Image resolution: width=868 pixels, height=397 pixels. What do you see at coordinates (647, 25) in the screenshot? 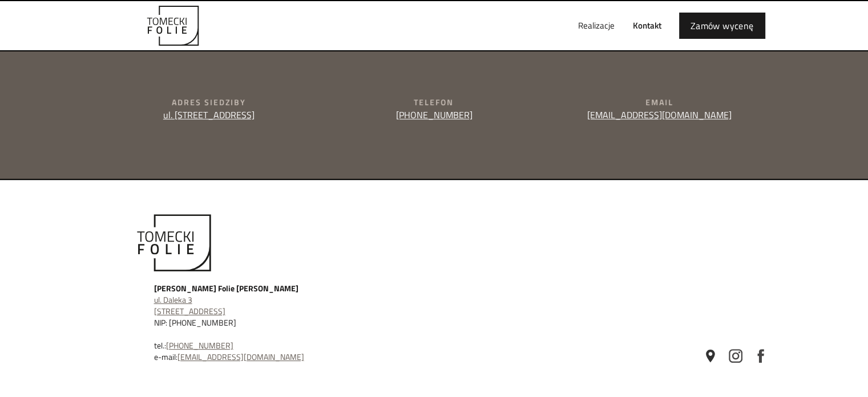
I see `a: Kontakt` at bounding box center [647, 25].